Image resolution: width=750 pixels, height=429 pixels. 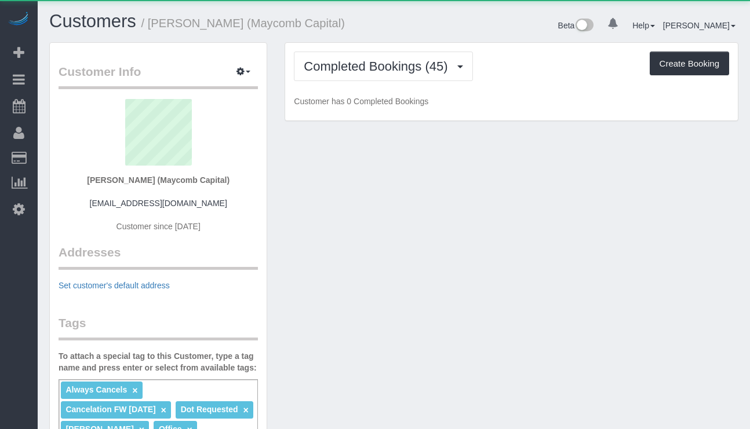 I want to click on span: Dot Requested, so click(x=209, y=410).